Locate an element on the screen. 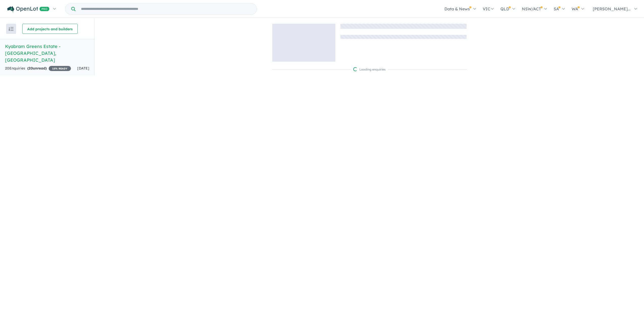 Image resolution: width=644 pixels, height=332 pixels. span: 15 % READY is located at coordinates (60, 68).